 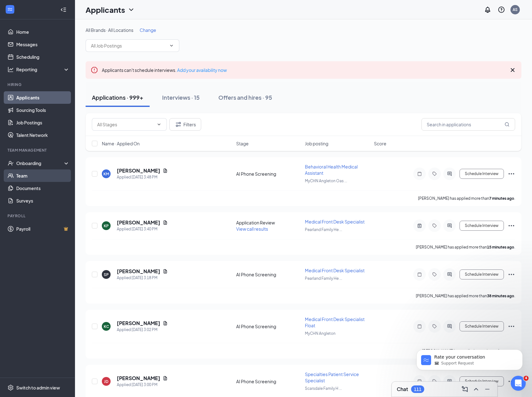 I want to click on a: Scheduling, so click(x=43, y=57).